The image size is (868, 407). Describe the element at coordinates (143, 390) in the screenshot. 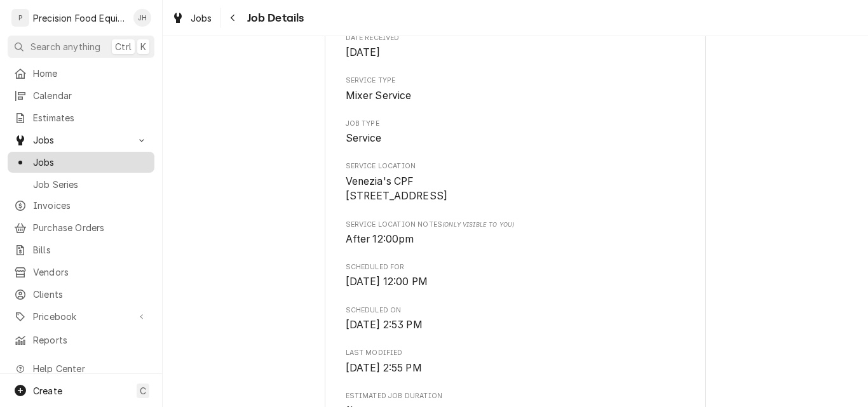

I see `span: C` at that location.